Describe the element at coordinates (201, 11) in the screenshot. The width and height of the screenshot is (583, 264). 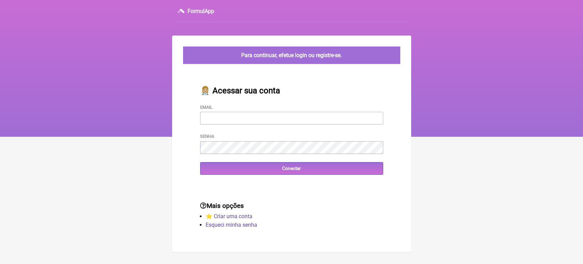
I see `h3: FormulApp` at that location.